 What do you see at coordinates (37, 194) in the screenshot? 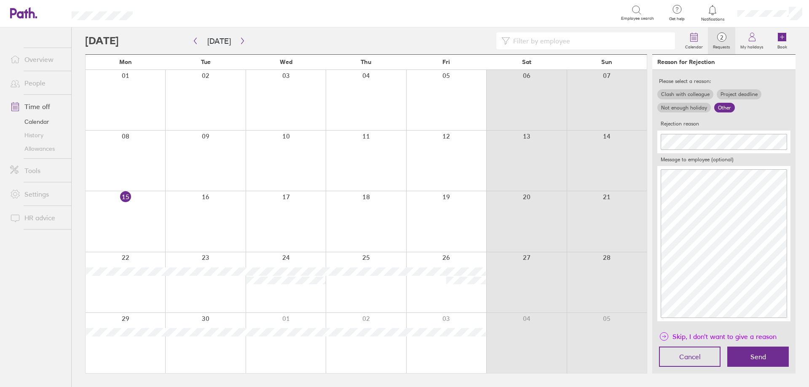
I see `a: Settings` at bounding box center [37, 194].